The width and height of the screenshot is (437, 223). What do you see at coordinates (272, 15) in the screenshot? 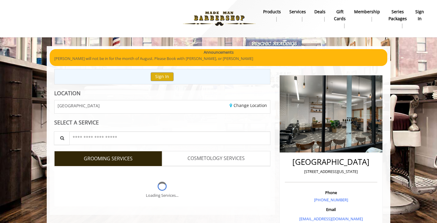
I see `a: Productsproducts` at bounding box center [272, 15].